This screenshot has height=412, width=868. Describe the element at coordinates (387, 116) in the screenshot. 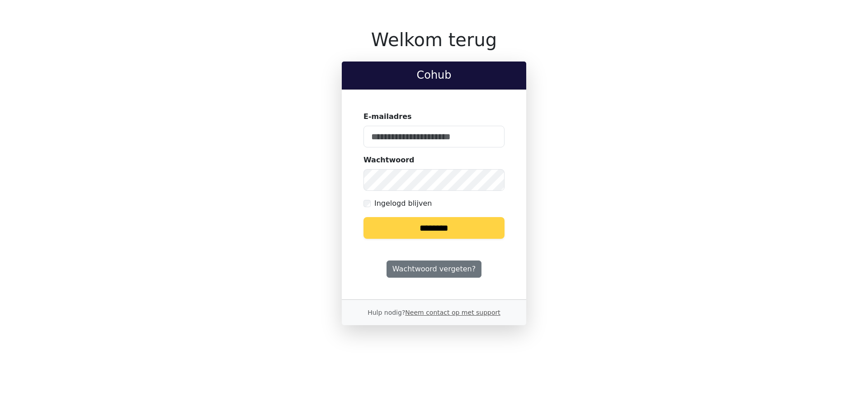

I see `label: E-mailadres` at that location.